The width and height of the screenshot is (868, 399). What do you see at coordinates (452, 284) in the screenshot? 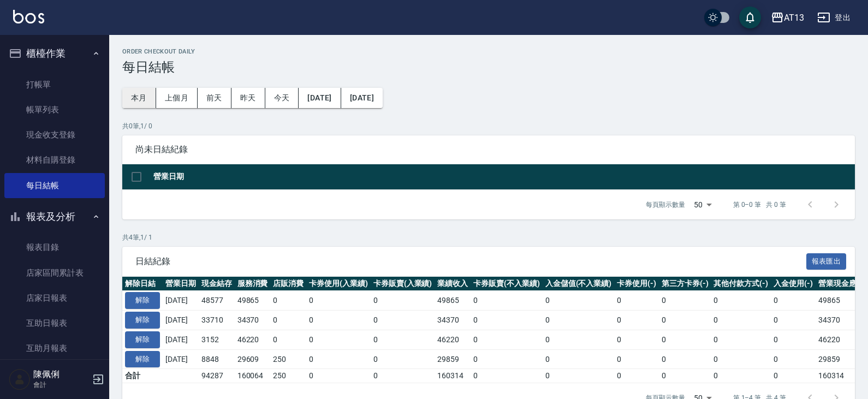
I see `th: 業績收入` at bounding box center [452, 284].